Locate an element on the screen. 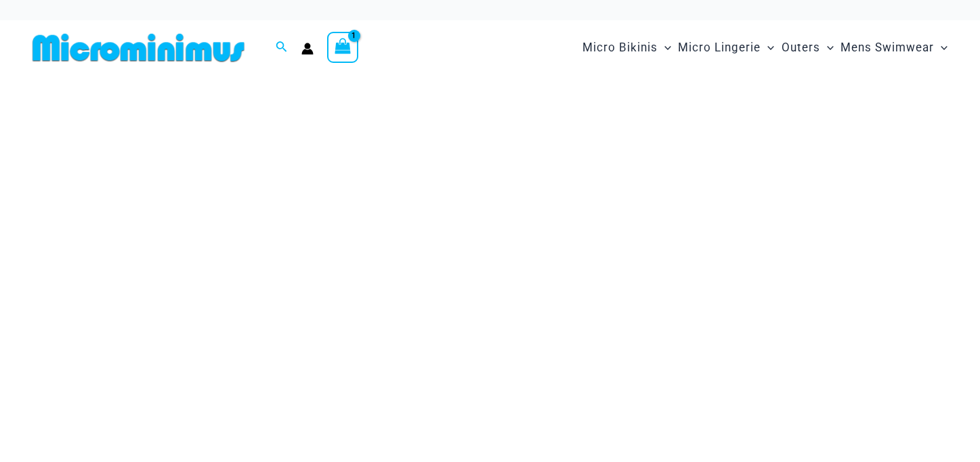 This screenshot has height=462, width=980. a: Micro LingerieMenu ToggleMenu Toggle is located at coordinates (726, 47).